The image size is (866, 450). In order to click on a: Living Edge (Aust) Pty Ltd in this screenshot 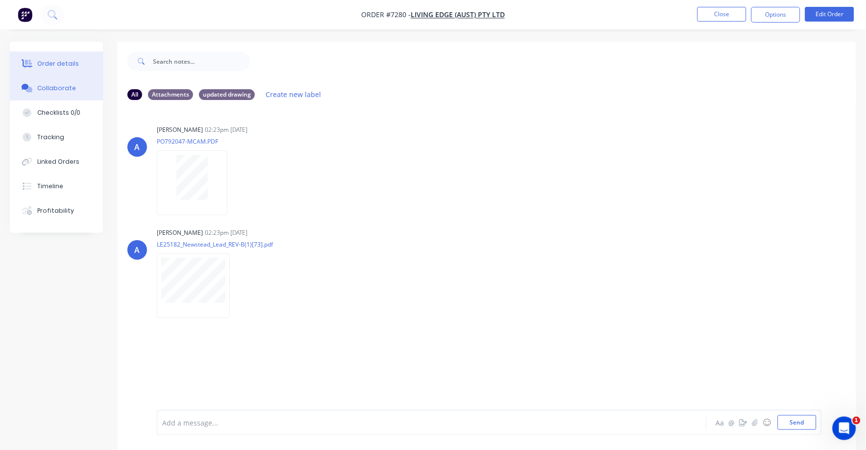, I will do `click(458, 15)`.